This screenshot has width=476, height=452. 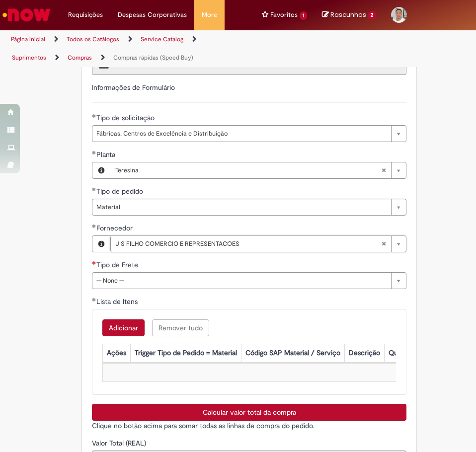 What do you see at coordinates (249, 412) in the screenshot?
I see `button: Calcular valor total da compra` at bounding box center [249, 412].